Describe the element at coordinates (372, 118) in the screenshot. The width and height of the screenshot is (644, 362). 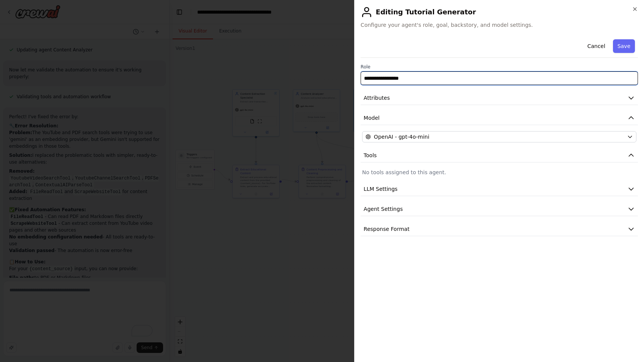
I see `span: Model` at that location.